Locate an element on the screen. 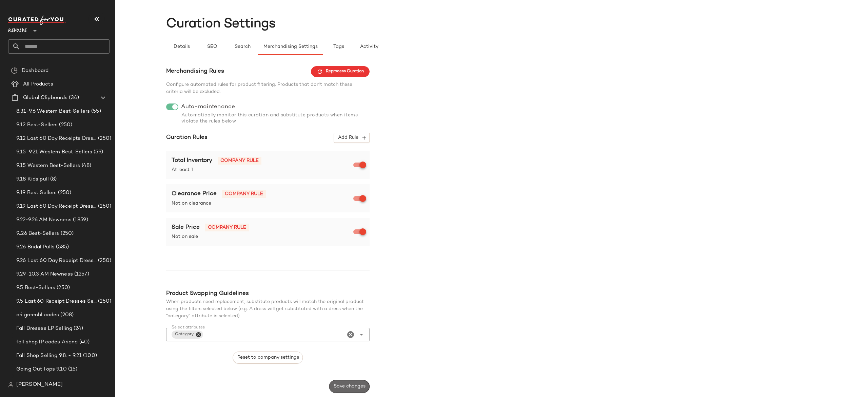  span: Going Out Tops 9.10 is located at coordinates (41, 369).